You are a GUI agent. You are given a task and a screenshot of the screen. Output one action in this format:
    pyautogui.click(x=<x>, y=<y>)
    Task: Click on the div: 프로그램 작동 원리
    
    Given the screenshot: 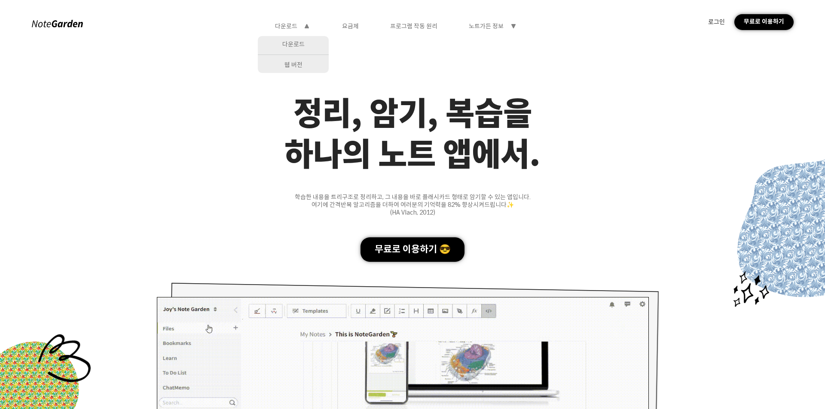 What is the action you would take?
    pyautogui.click(x=414, y=26)
    